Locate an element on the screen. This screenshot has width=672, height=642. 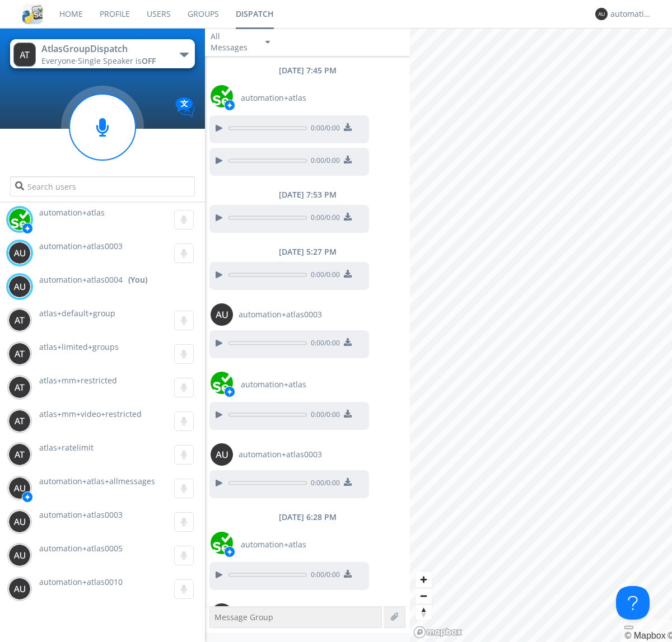
div: automation+atlas0004 is located at coordinates (631, 14).